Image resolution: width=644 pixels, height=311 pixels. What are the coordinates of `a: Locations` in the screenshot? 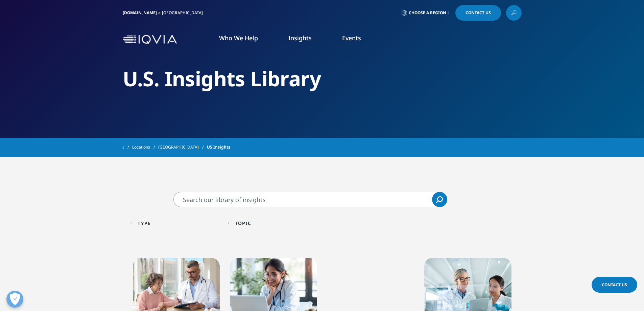 It's located at (145, 147).